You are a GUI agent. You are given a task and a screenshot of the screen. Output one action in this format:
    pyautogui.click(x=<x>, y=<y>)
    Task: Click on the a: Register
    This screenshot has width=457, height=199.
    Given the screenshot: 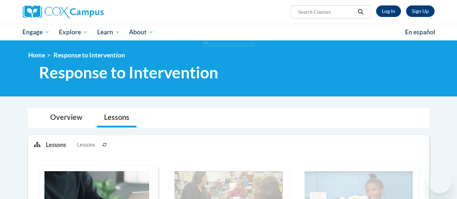 What is the action you would take?
    pyautogui.click(x=421, y=11)
    